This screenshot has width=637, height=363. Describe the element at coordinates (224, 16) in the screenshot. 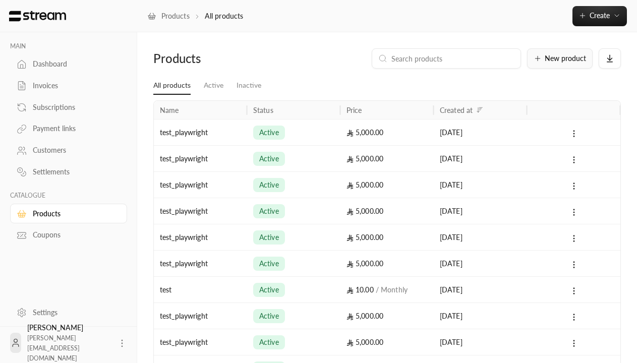

I see `p: All products` at that location.